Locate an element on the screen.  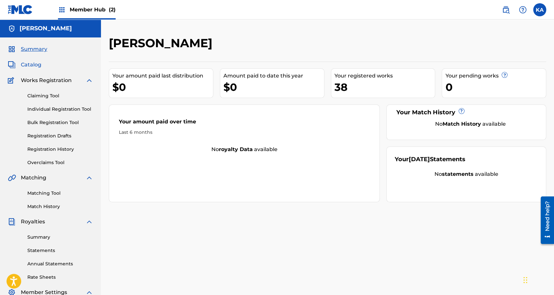
div: Your pending works is located at coordinates (496, 76).